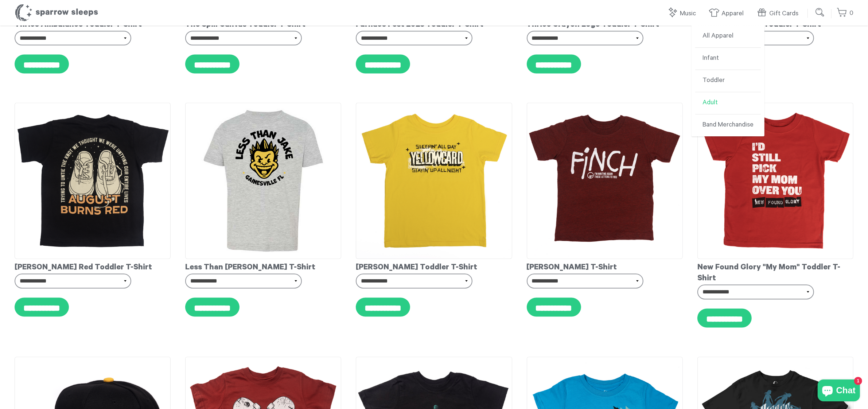  Describe the element at coordinates (728, 13) in the screenshot. I see `a: Apparel` at that location.